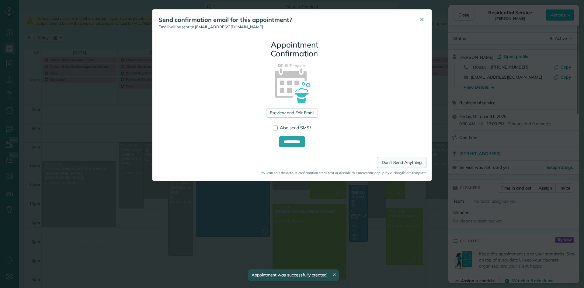 Image resolution: width=584 pixels, height=288 pixels. I want to click on h5: Send confirmation email for this appointment?, so click(285, 20).